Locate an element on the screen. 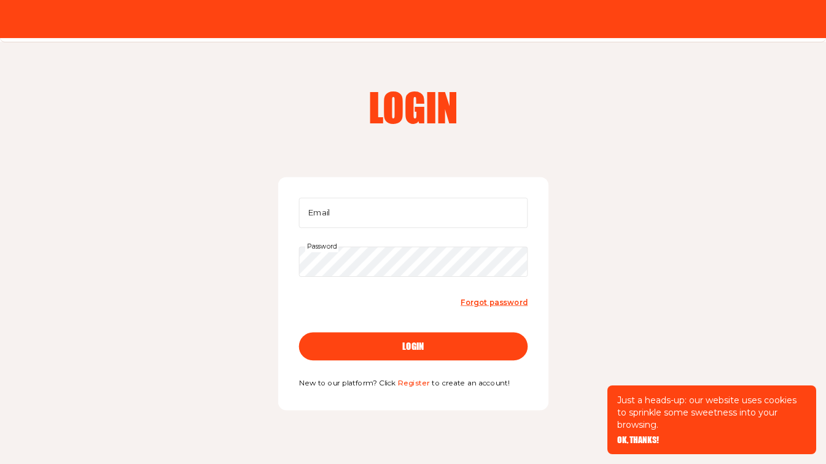 This screenshot has height=464, width=826. a: Register is located at coordinates (413, 382).